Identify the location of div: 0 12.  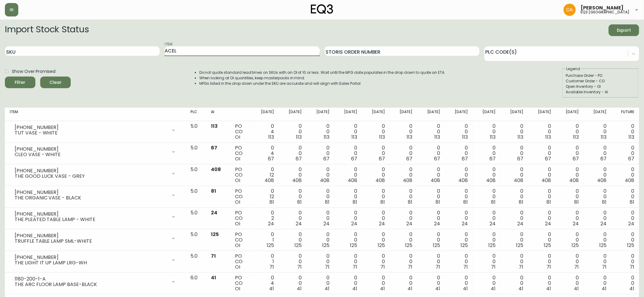
(264, 197).